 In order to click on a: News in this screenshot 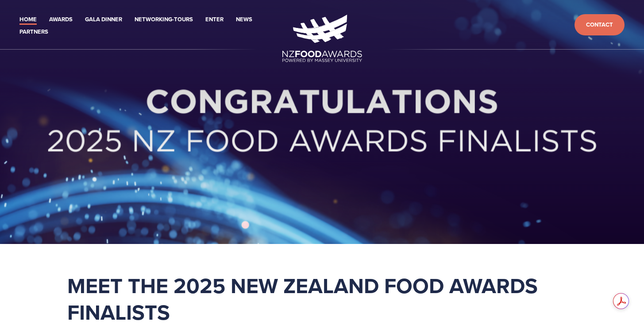, I will do `click(244, 19)`.